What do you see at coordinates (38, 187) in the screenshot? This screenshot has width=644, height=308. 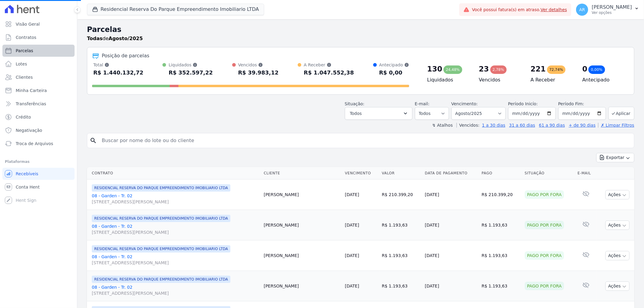 I see `a: Conta Hent` at bounding box center [38, 187].